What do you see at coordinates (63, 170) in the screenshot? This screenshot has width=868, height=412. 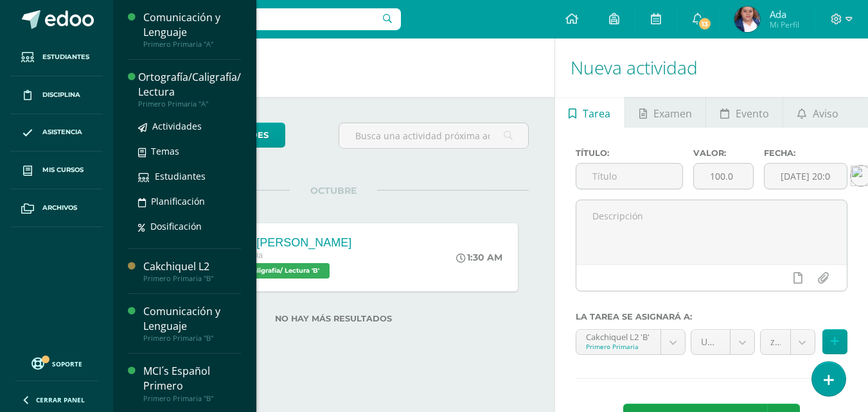 I see `span: Mis cursos` at bounding box center [63, 170].